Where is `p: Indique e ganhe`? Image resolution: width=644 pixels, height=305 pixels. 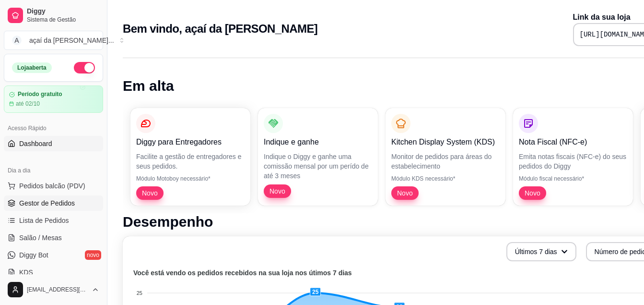 p: Indique e ganhe is located at coordinates (318, 142).